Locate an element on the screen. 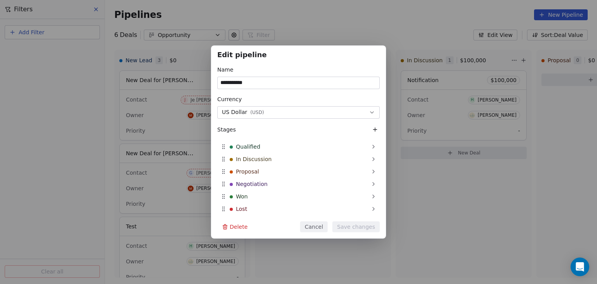  button: Delete is located at coordinates (235, 226).